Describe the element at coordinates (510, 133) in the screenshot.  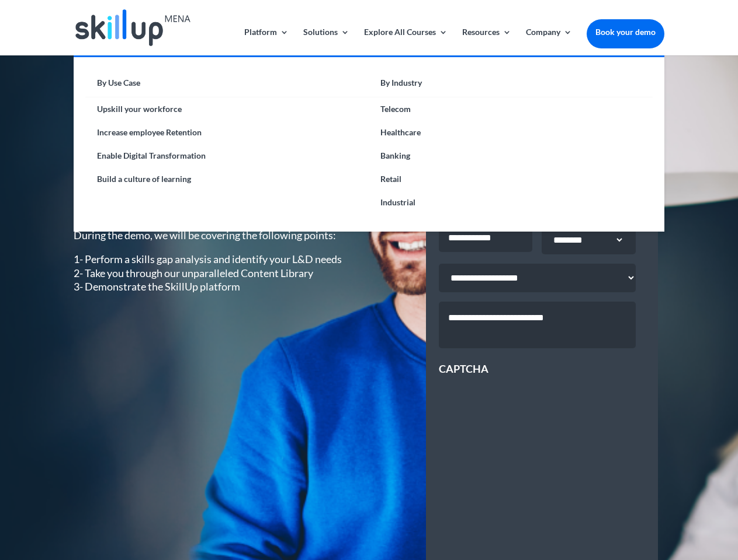
I see `a: Healthcare` at that location.